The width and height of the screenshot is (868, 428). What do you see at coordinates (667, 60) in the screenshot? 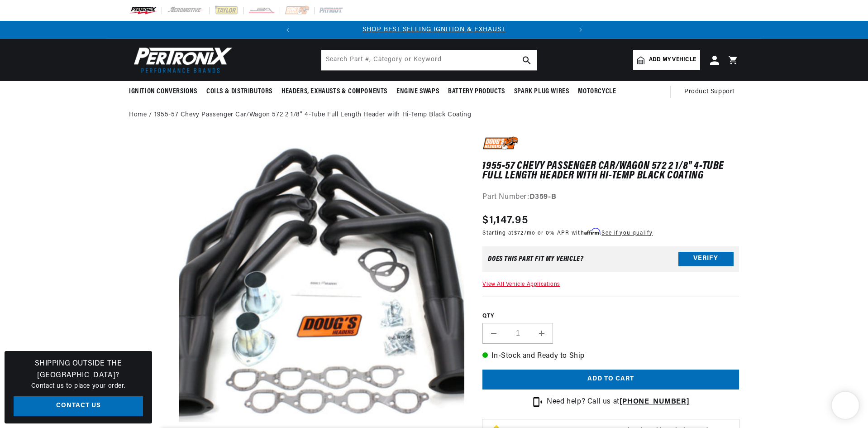
I see `a: Add my vehicle` at bounding box center [667, 60].